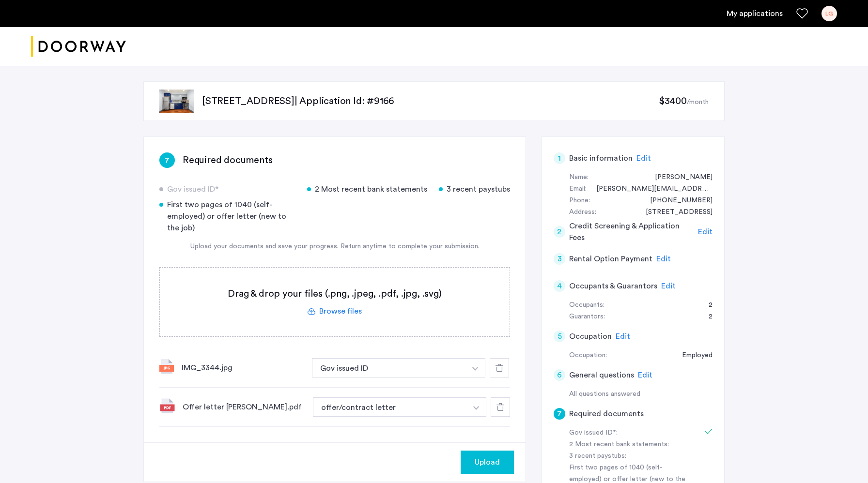 This screenshot has width=868, height=483. I want to click on span: $3400, so click(673, 101).